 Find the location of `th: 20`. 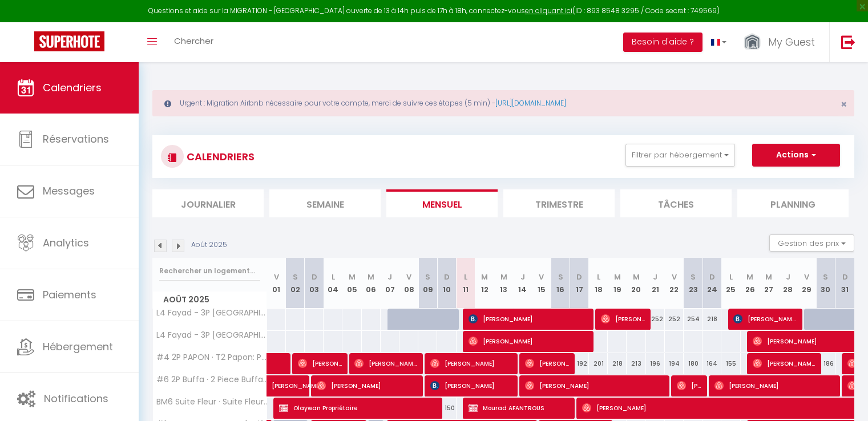

th: 20 is located at coordinates (636, 283).